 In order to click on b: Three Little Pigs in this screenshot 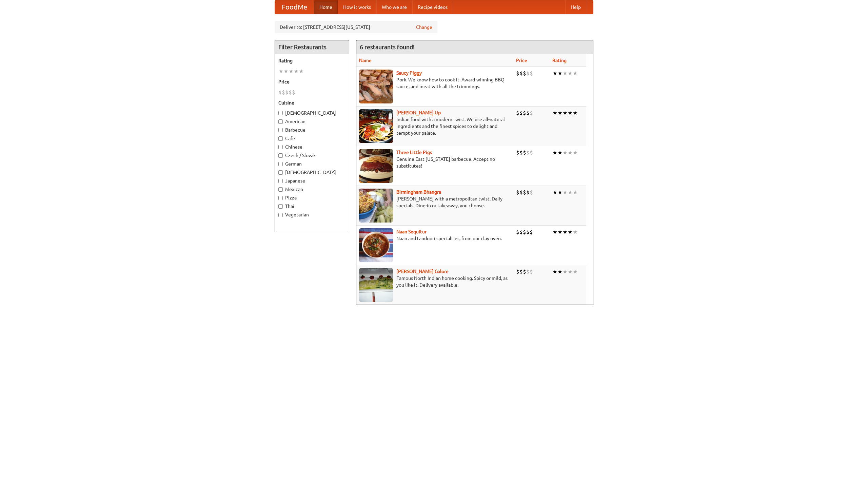, I will do `click(414, 152)`.